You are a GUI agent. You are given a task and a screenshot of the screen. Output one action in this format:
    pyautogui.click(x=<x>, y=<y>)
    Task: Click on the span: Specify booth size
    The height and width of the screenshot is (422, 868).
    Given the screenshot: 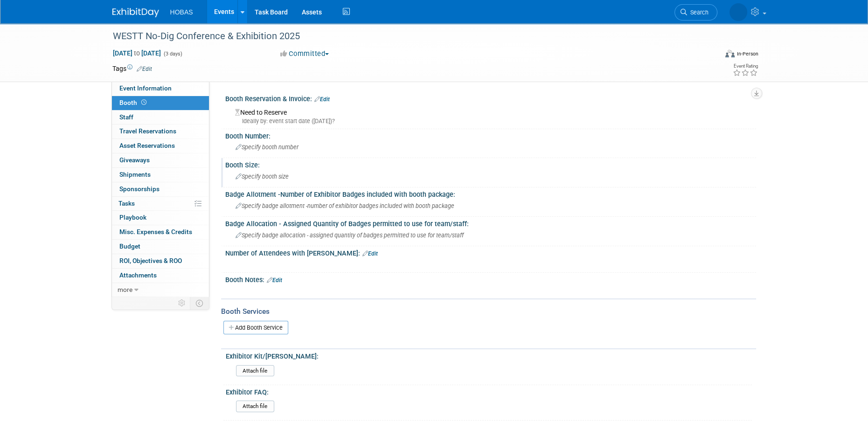 What is the action you would take?
    pyautogui.click(x=262, y=176)
    